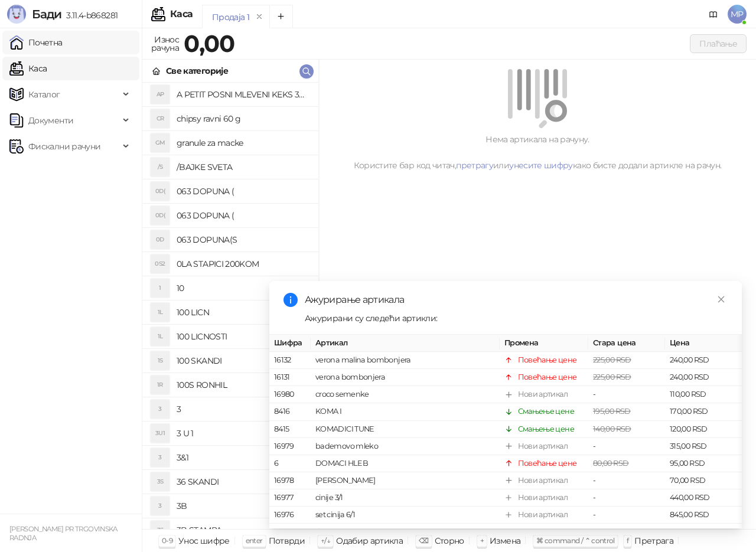 This screenshot has height=552, width=756. Describe the element at coordinates (243, 288) in the screenshot. I see `h4: 10` at that location.